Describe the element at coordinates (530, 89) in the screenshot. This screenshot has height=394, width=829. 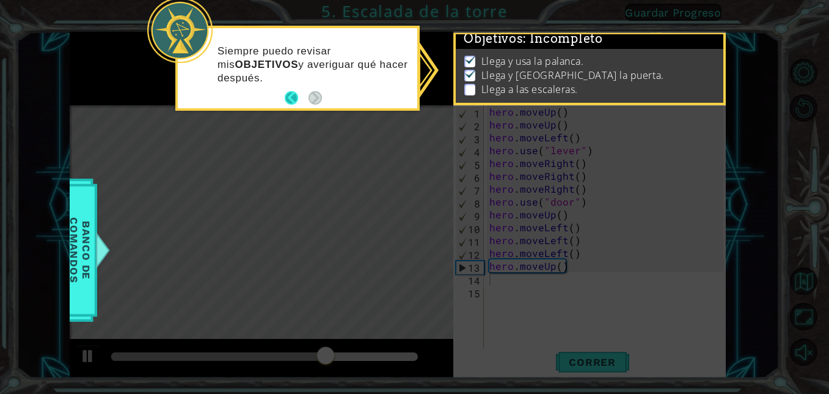
I see `p: Llega a las escaleras.` at that location.